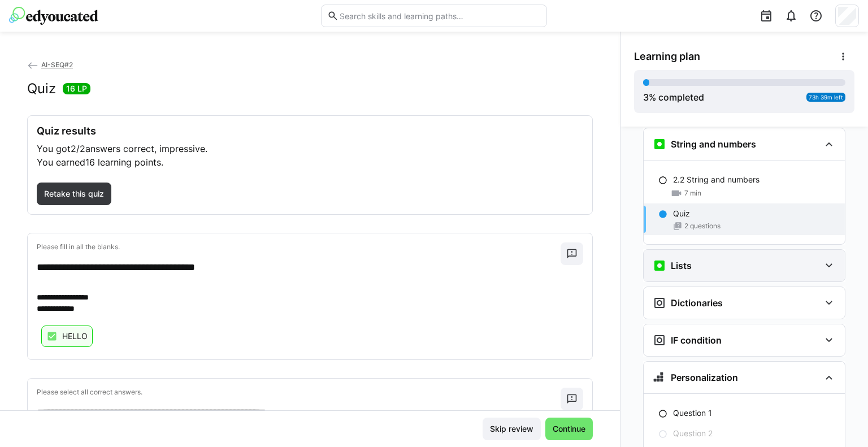 This screenshot has height=447, width=868. Describe the element at coordinates (74, 194) in the screenshot. I see `button: Retake this quiz` at that location.